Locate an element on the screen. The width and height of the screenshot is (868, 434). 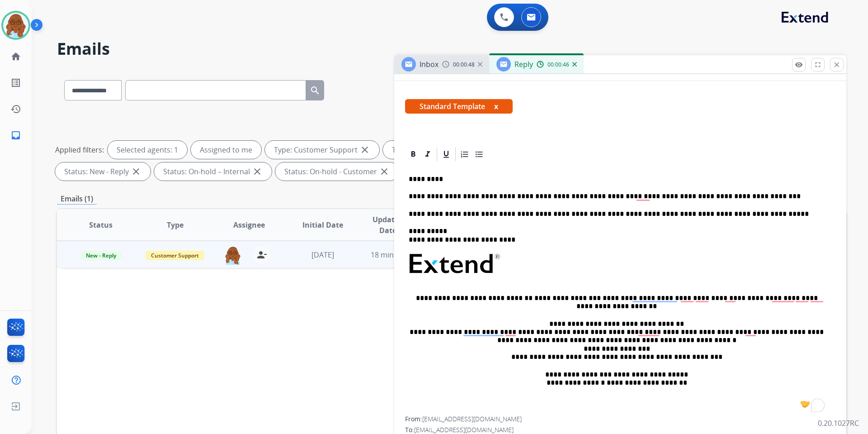
div: To enrich screen reader interactions, please activate Accessibility in Grammarly extension settings is located at coordinates (620, 289).